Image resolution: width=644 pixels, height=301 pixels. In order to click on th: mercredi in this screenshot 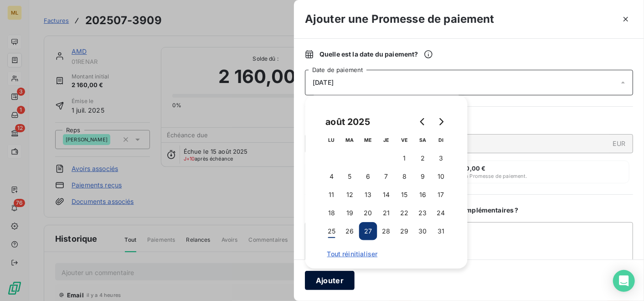, I will do `click(368, 140)`.